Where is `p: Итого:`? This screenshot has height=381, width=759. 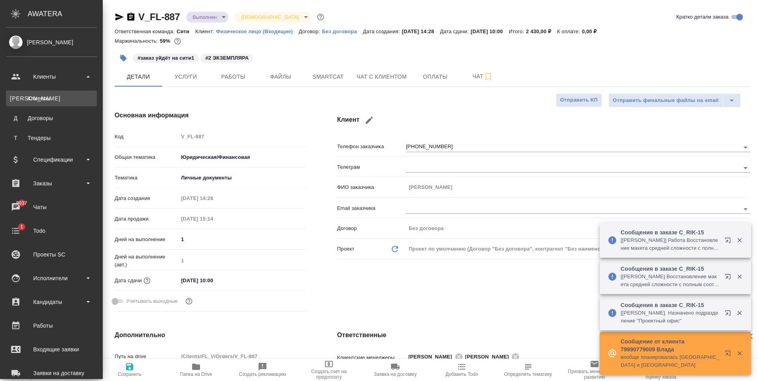
p: Итого: is located at coordinates (517, 31).